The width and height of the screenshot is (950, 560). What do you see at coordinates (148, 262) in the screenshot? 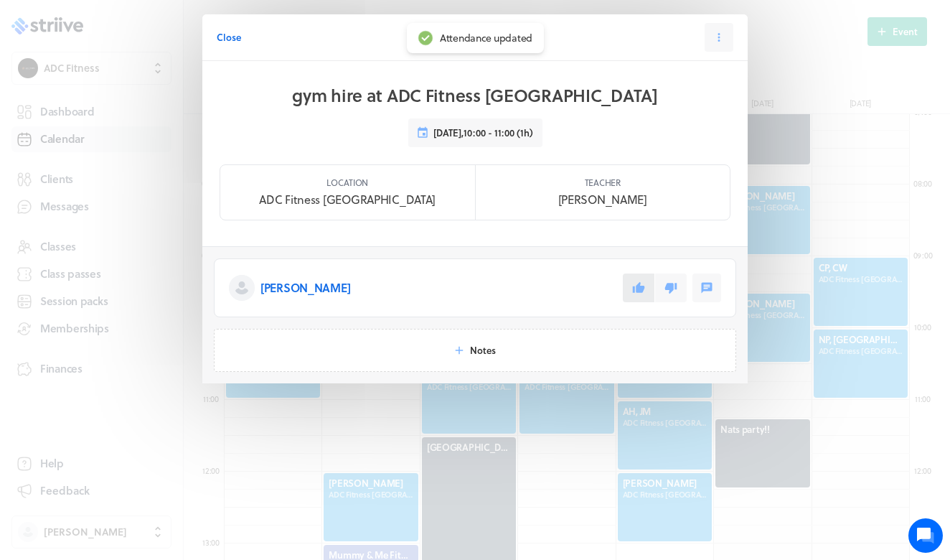
I see `input: Search articles` at bounding box center [148, 262].